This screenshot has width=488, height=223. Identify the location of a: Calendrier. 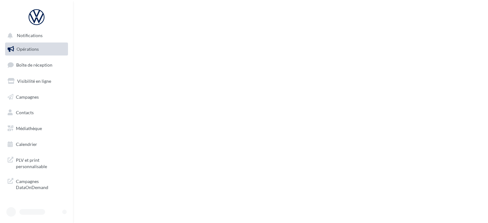
(37, 145).